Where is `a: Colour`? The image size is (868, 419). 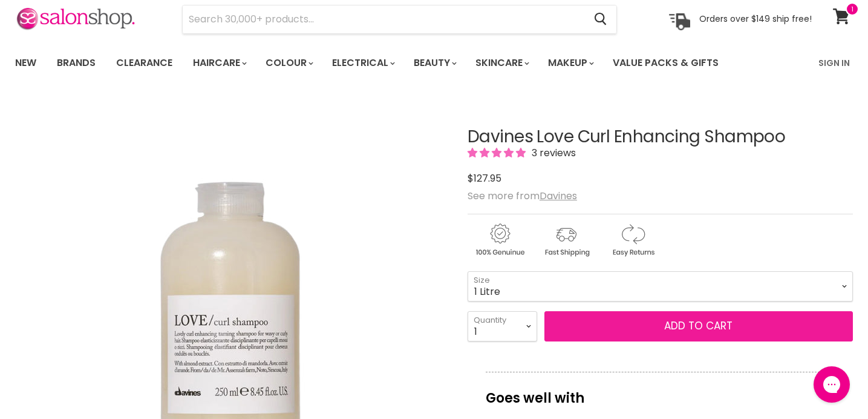 a: Colour is located at coordinates (288, 63).